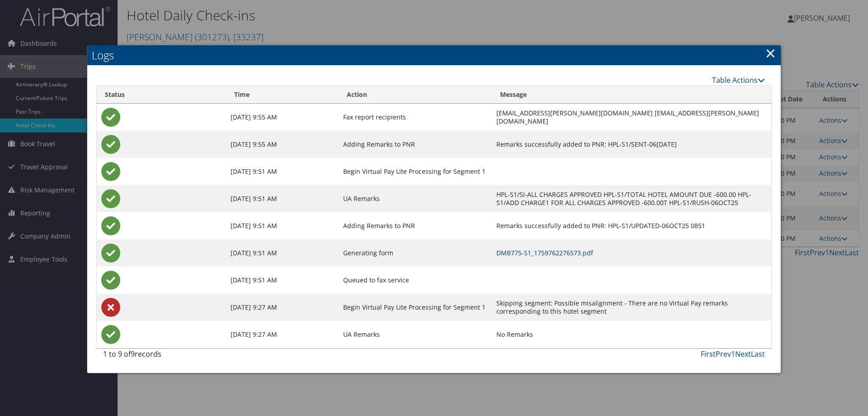 The width and height of the screenshot is (868, 416). I want to click on span: 9, so click(132, 354).